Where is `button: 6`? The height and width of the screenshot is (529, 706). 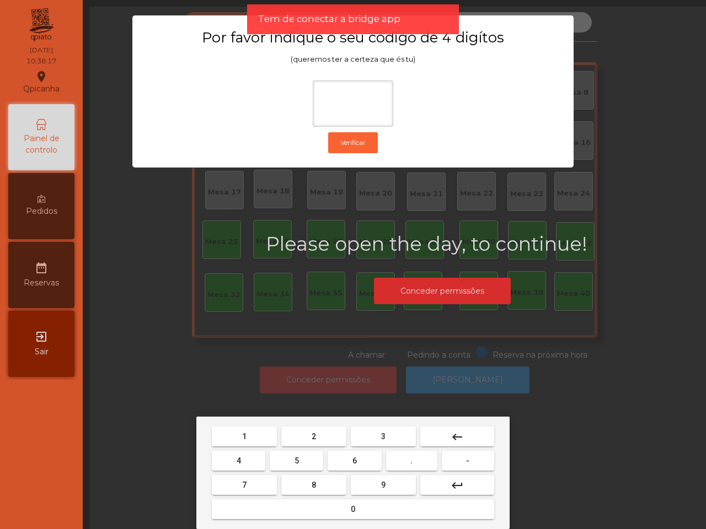 button: 6 is located at coordinates (354, 461).